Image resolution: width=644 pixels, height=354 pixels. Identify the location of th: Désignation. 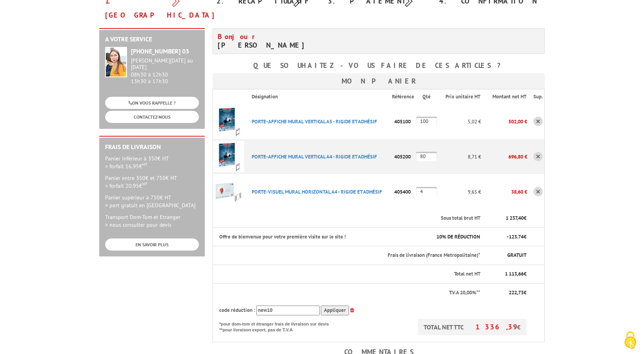
(319, 96).